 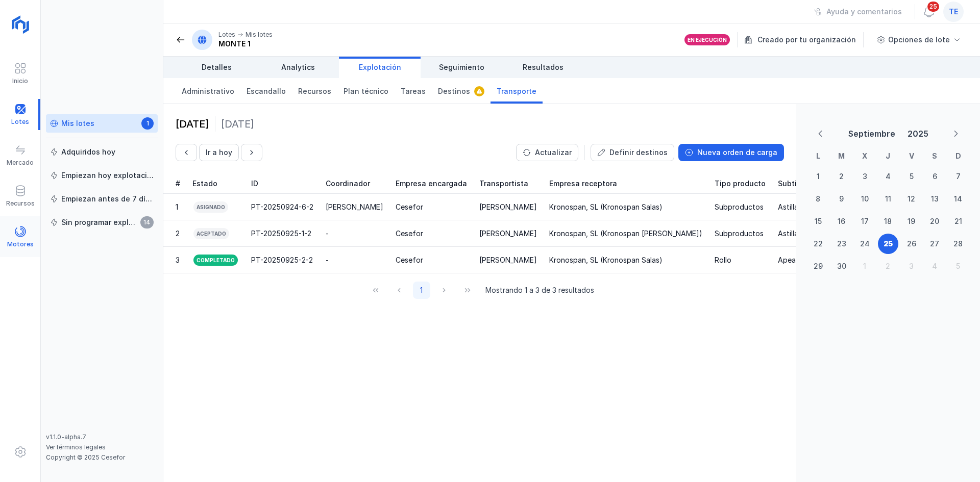 I want to click on div: Recursos, so click(x=20, y=204).